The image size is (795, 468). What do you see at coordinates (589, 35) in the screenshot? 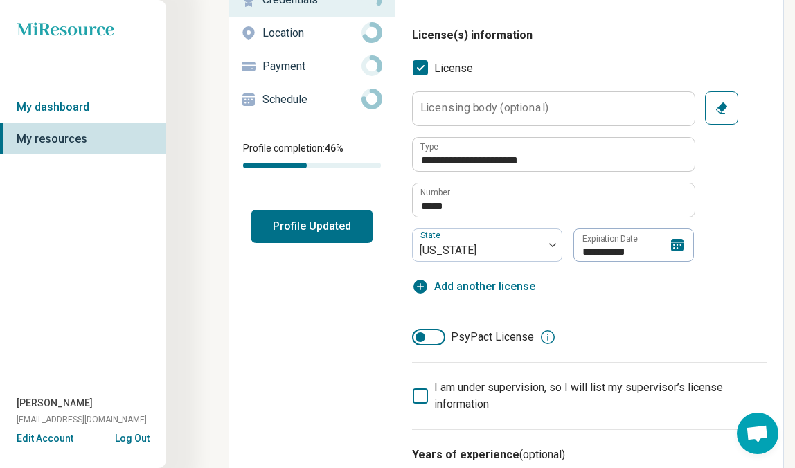
I see `h3: License(s) information` at bounding box center [589, 35].